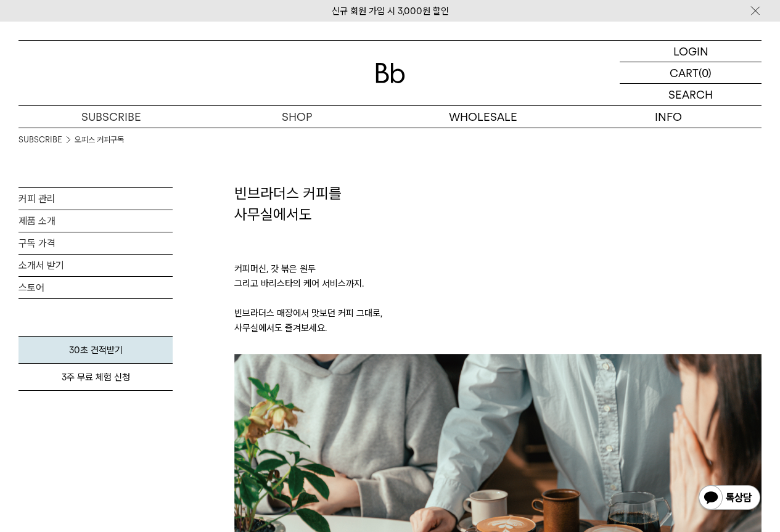 The width and height of the screenshot is (780, 532). I want to click on a: 스토어, so click(96, 288).